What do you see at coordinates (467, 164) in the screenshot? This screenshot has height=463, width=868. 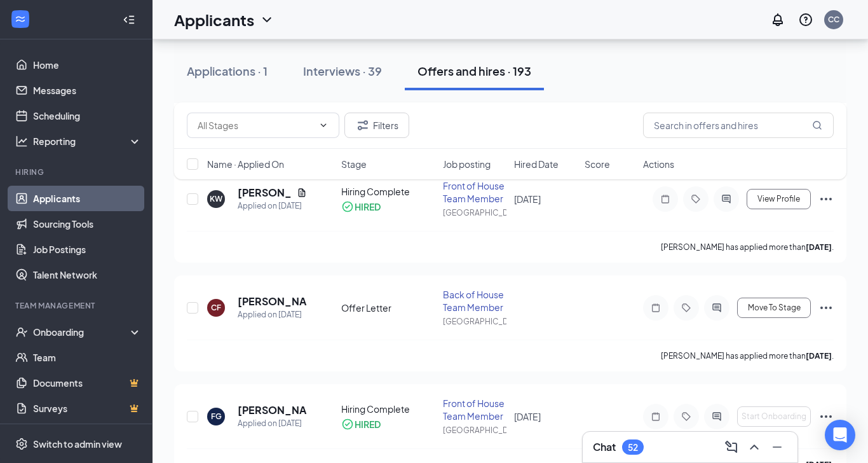 I see `span: Job posting` at bounding box center [467, 164].